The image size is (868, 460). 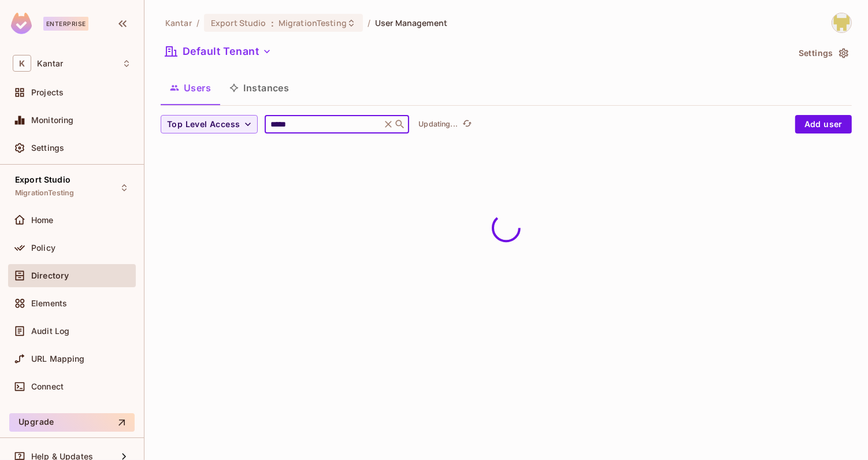 What do you see at coordinates (411, 23) in the screenshot?
I see `span: User Management` at bounding box center [411, 23].